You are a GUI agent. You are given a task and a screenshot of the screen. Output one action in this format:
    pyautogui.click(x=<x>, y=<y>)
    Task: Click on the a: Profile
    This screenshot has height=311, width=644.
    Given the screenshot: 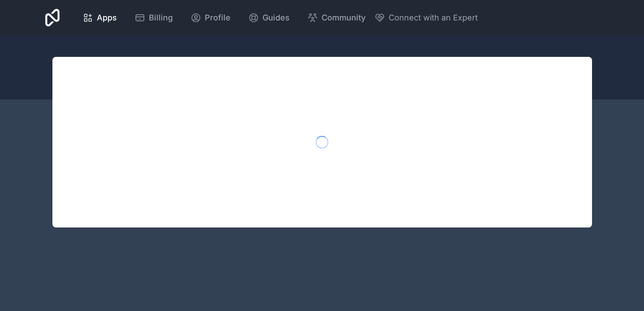 What is the action you would take?
    pyautogui.click(x=211, y=18)
    